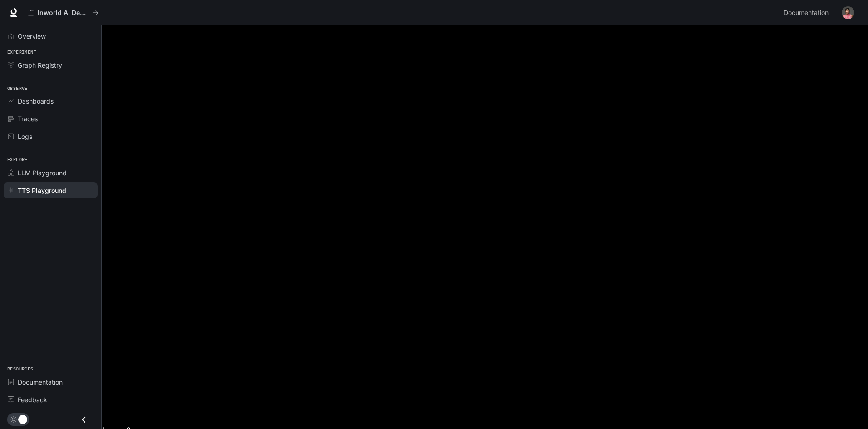  Describe the element at coordinates (848, 13) in the screenshot. I see `button: User avatar` at that location.